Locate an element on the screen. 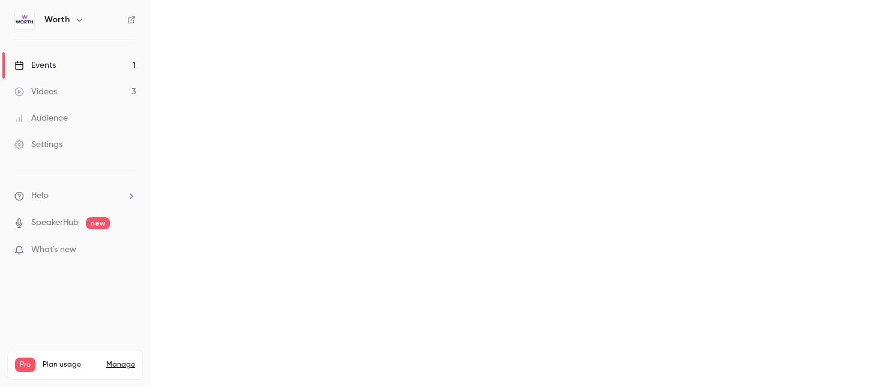 Image resolution: width=875 pixels, height=387 pixels. h6: Worth is located at coordinates (57, 20).